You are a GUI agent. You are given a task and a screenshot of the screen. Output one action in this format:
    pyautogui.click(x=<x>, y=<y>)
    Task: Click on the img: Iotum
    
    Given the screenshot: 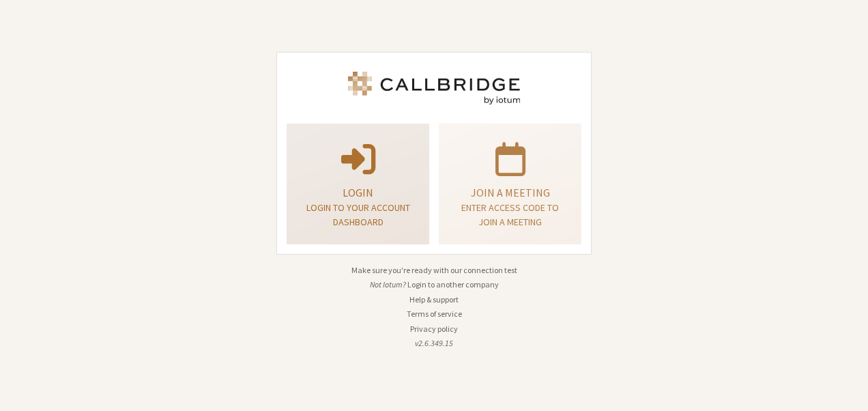 What is the action you would take?
    pyautogui.click(x=434, y=88)
    